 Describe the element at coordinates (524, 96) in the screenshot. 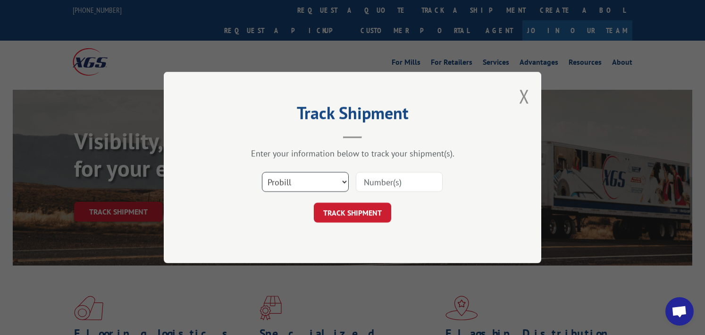

I see `button: Close modal` at that location.